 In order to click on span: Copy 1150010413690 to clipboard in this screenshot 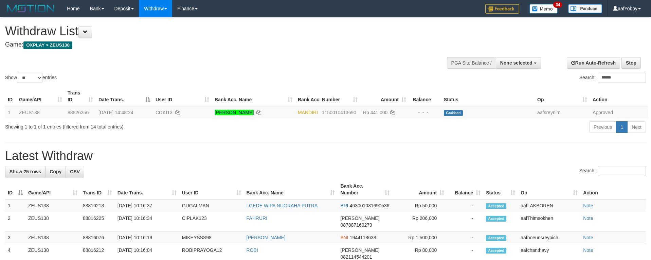, I will do `click(339, 112)`.